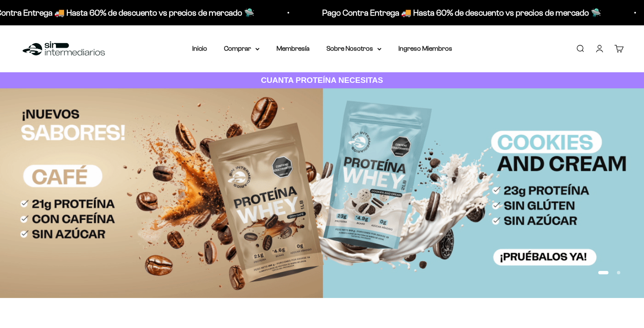 Image resolution: width=644 pixels, height=328 pixels. I want to click on a: Membresía, so click(293, 48).